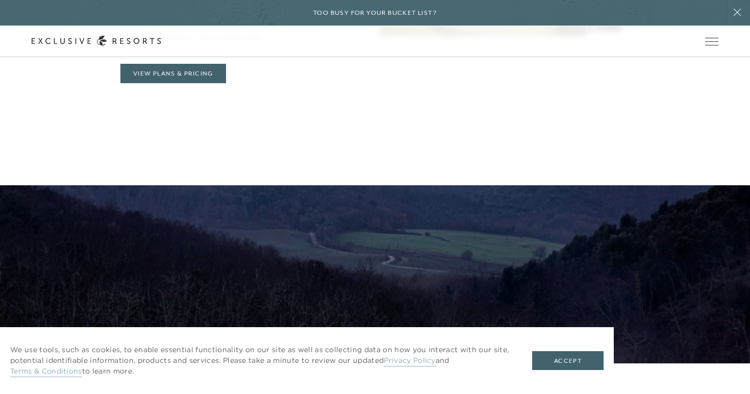 The width and height of the screenshot is (750, 394). I want to click on button: Accept, so click(568, 361).